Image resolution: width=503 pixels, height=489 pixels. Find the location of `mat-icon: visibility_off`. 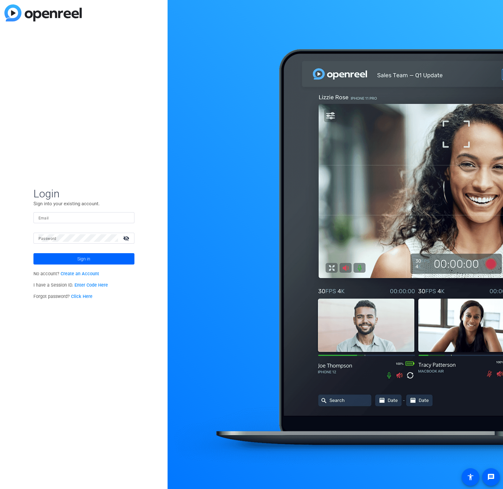

mat-icon: visibility_off is located at coordinates (127, 238).